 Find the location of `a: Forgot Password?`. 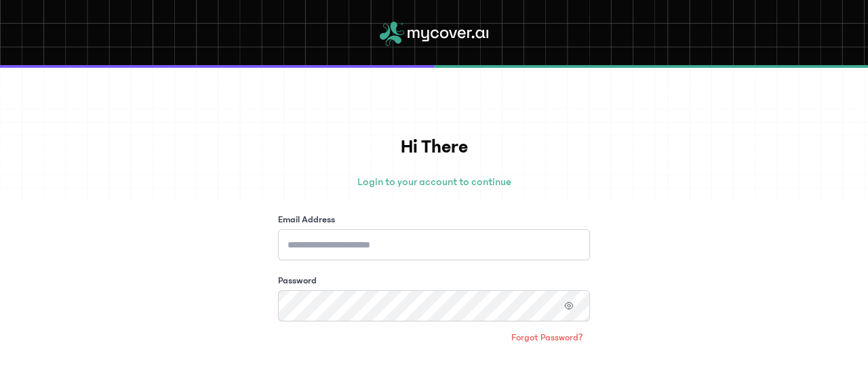

a: Forgot Password? is located at coordinates (548, 337).